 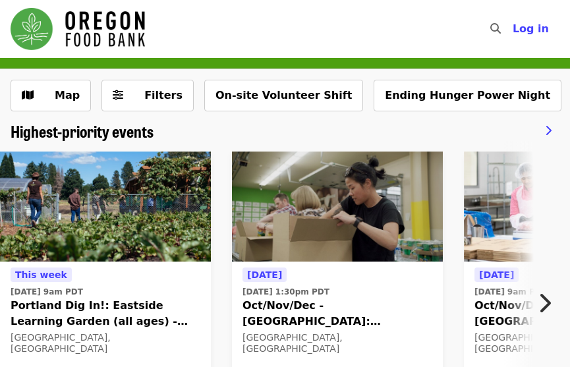 I want to click on i: map icon, so click(x=28, y=95).